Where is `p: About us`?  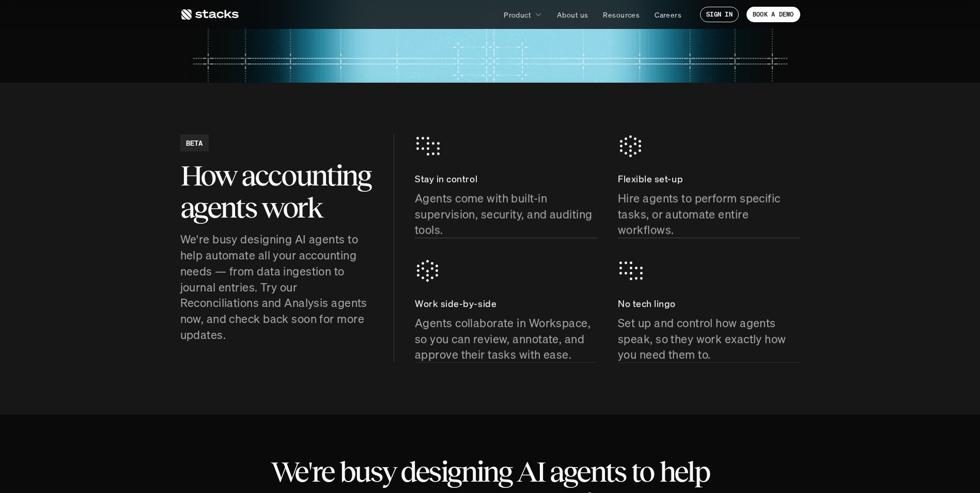
p: About us is located at coordinates (573, 14).